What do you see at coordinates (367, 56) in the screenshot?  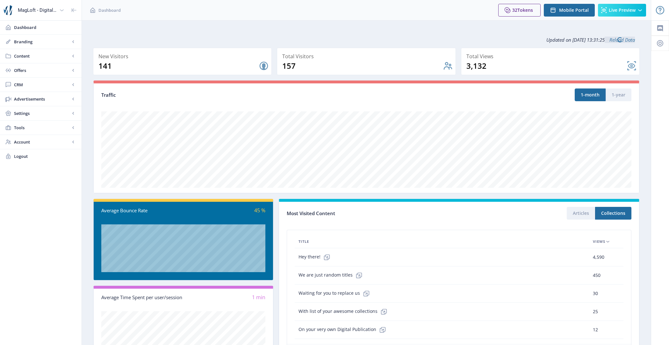 I see `div: Total Visitors` at bounding box center [367, 56].